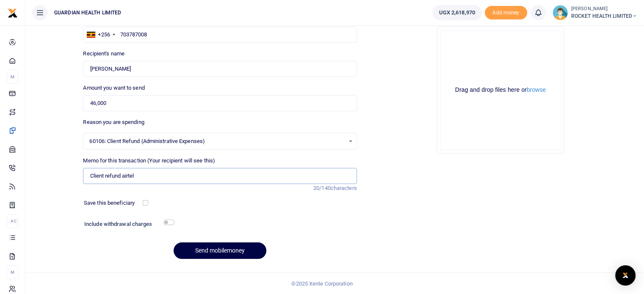 The height and width of the screenshot is (294, 644). I want to click on img: logo-small, so click(13, 13).